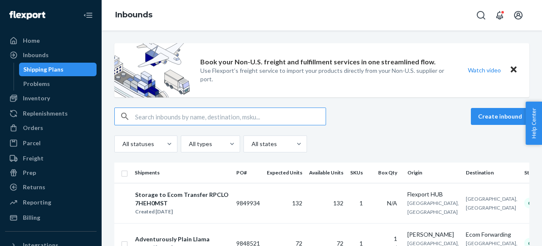  Describe the element at coordinates (88, 15) in the screenshot. I see `button: Close Navigation` at that location.